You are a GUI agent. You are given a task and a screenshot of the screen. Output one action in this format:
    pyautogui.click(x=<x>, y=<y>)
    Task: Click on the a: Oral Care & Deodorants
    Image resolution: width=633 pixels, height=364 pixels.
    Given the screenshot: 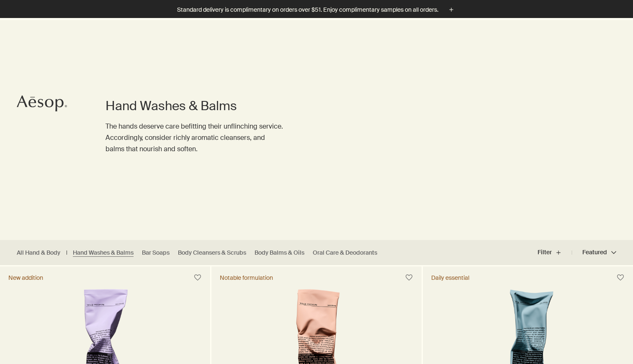 What is the action you would take?
    pyautogui.click(x=345, y=252)
    